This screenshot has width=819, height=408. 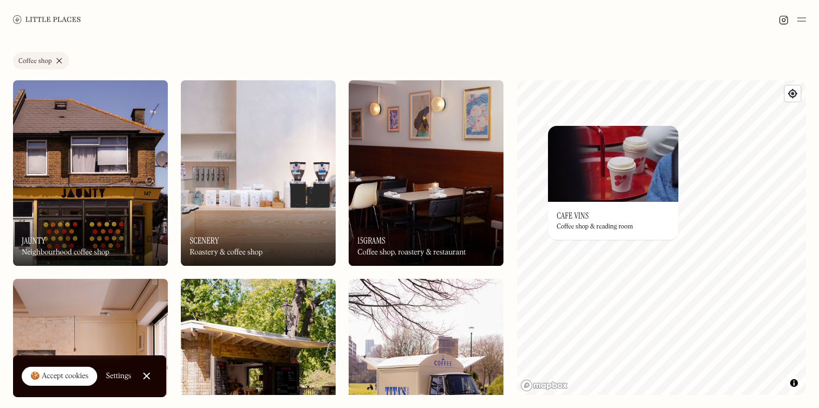 What do you see at coordinates (792, 93) in the screenshot?
I see `span: Find my location` at bounding box center [792, 93].